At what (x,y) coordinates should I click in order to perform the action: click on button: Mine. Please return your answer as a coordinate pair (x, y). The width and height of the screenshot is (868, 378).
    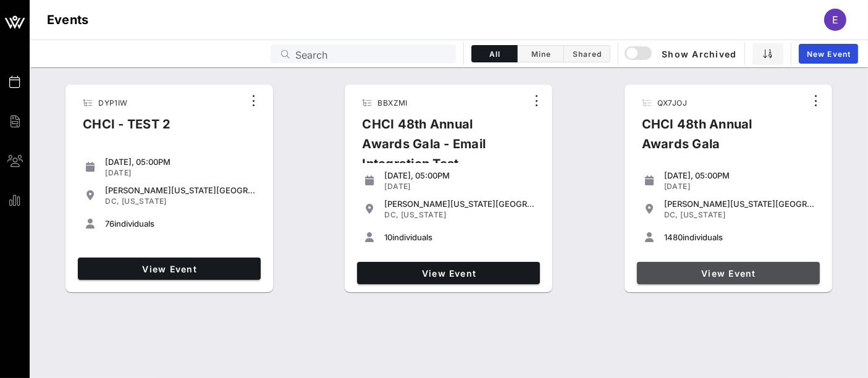
    Looking at the image, I should click on (541, 53).